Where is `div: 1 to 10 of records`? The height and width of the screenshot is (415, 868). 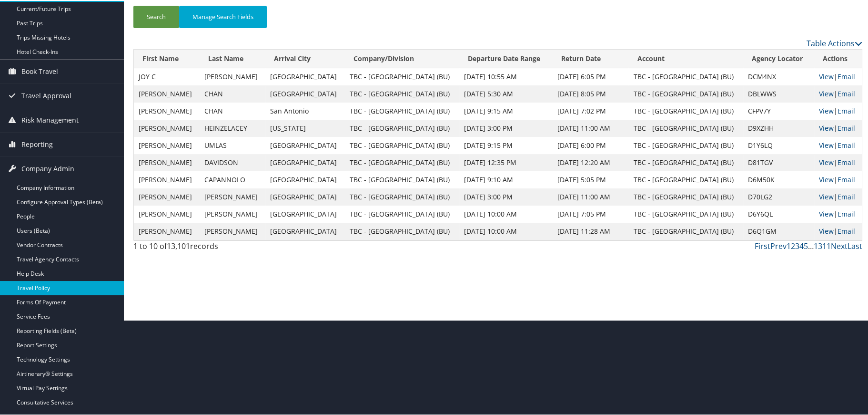
div: 1 to 10 of records is located at coordinates (219, 248).